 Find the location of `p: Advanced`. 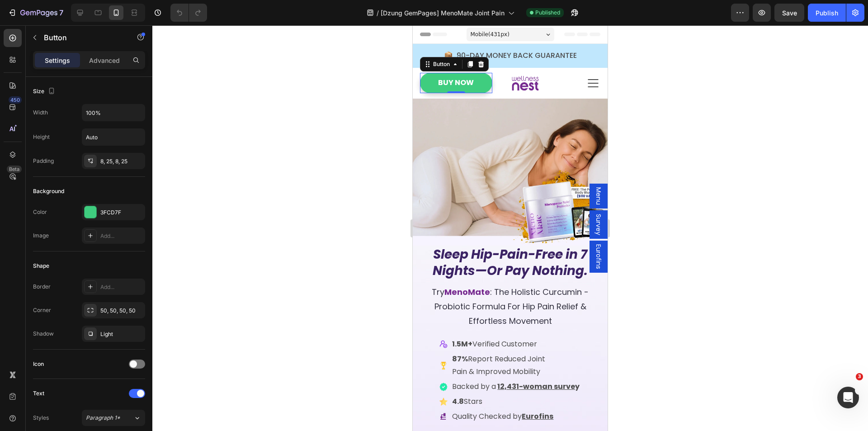

p: Advanced is located at coordinates (105, 60).